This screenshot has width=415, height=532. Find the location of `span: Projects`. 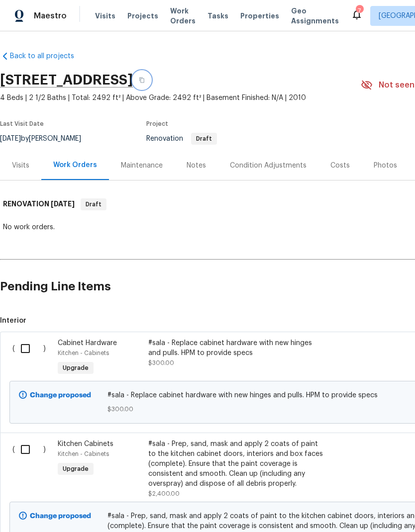

span: Projects is located at coordinates (143, 16).